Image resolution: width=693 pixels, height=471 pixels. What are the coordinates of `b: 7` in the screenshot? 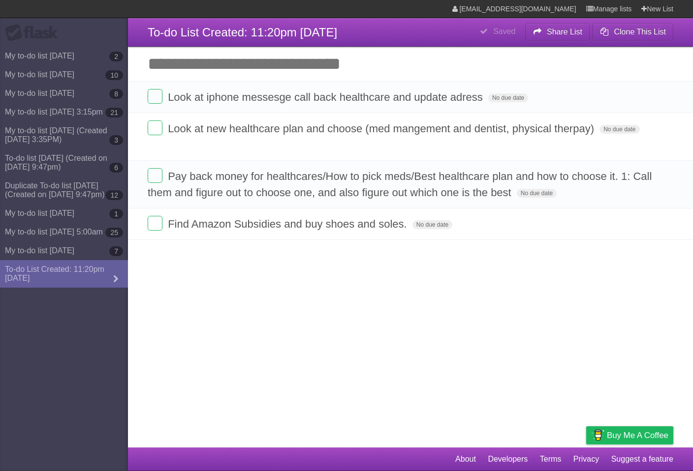 It's located at (116, 251).